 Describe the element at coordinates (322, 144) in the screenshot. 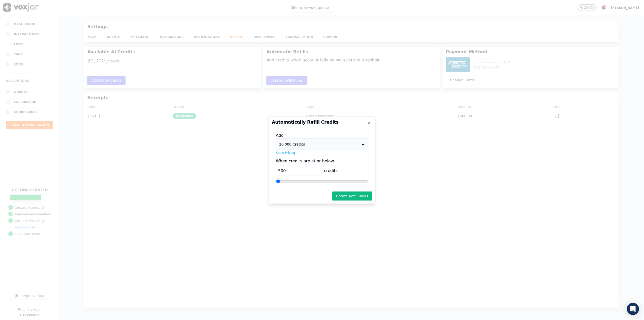

I see `button: 20,000 Credits` at that location.